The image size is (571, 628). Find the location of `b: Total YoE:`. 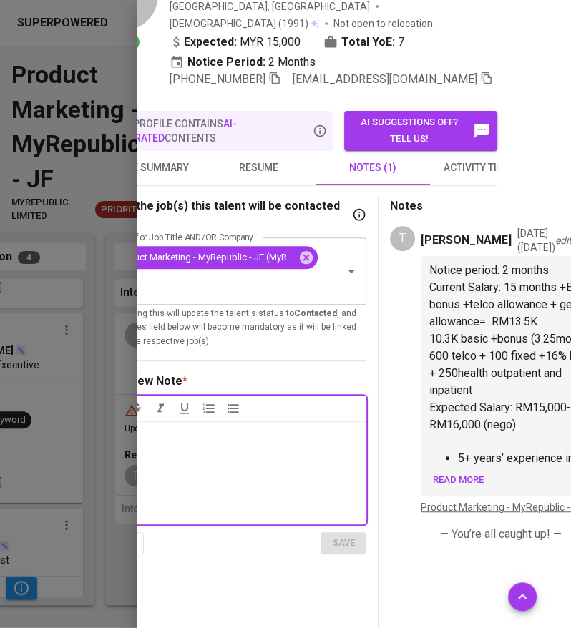

b: Total YoE: is located at coordinates (368, 42).